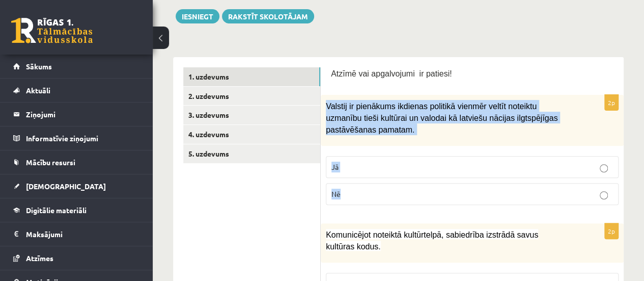 The image size is (644, 281). What do you see at coordinates (76, 138) in the screenshot?
I see `a: Informatīvie ziņojumi` at bounding box center [76, 138].